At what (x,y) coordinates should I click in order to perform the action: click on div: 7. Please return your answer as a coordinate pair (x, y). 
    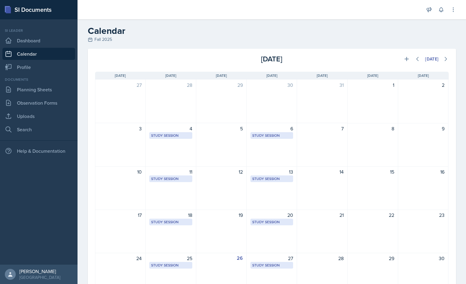
    Looking at the image, I should click on (322, 129).